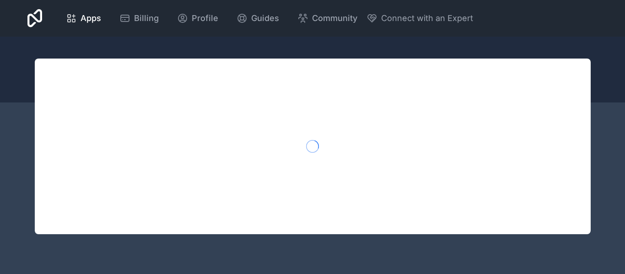 The image size is (625, 274). I want to click on span: Connect with an Expert, so click(427, 18).